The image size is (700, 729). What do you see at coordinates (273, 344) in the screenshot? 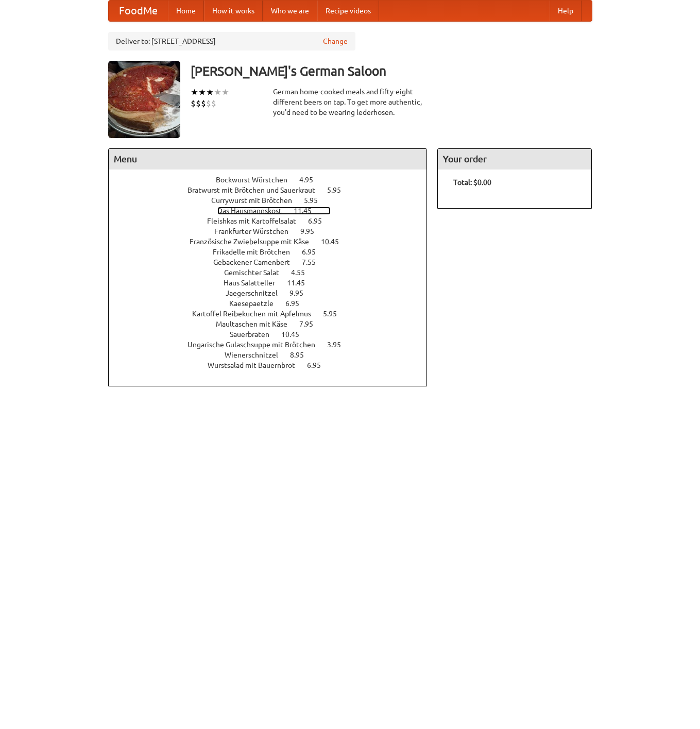
I see `a: Ungarische Gulaschsuppe mit Brötchen 3.95` at bounding box center [273, 344].